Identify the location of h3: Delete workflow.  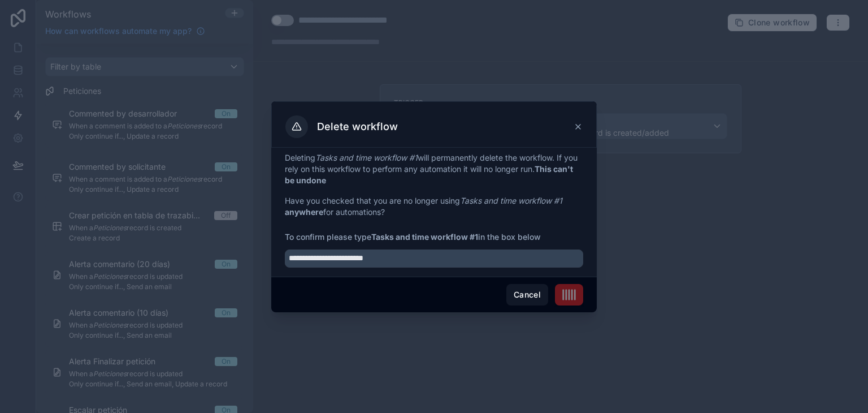
(357, 127).